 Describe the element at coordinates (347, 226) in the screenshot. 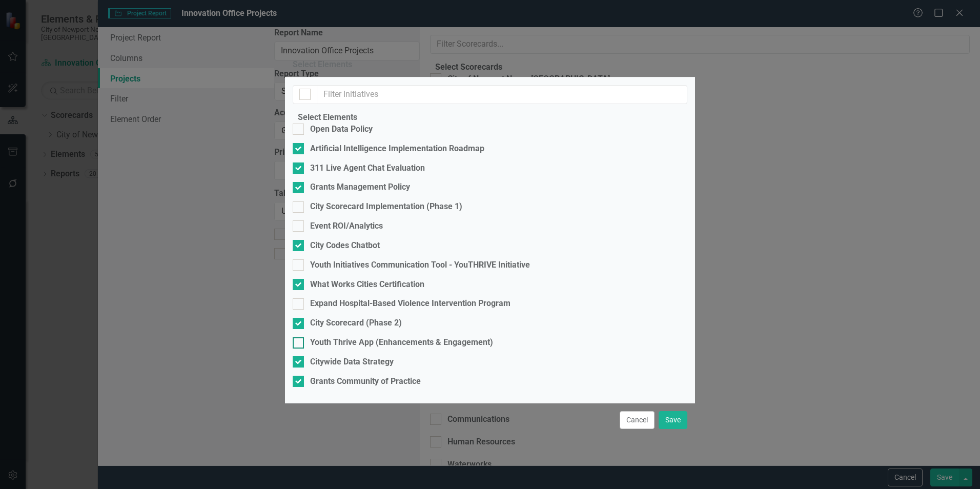

I see `div: Event ROI/Analytics` at that location.